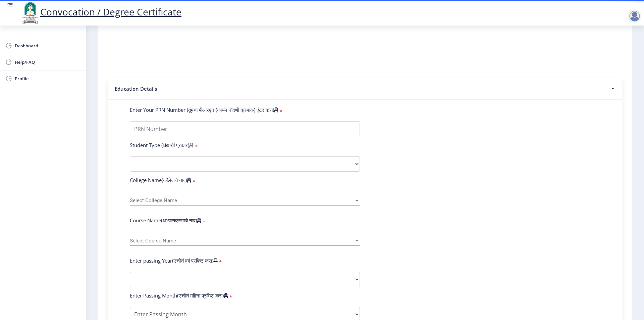 The height and width of the screenshot is (320, 644). I want to click on span: Dashboard, so click(47, 46).